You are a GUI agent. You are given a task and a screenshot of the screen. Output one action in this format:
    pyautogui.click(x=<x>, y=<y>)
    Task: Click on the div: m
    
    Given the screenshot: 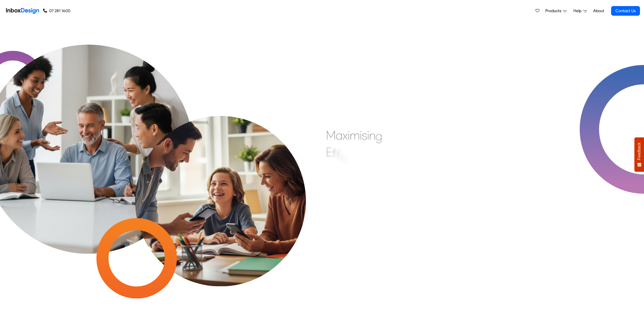 What is the action you would take?
    pyautogui.click(x=355, y=135)
    